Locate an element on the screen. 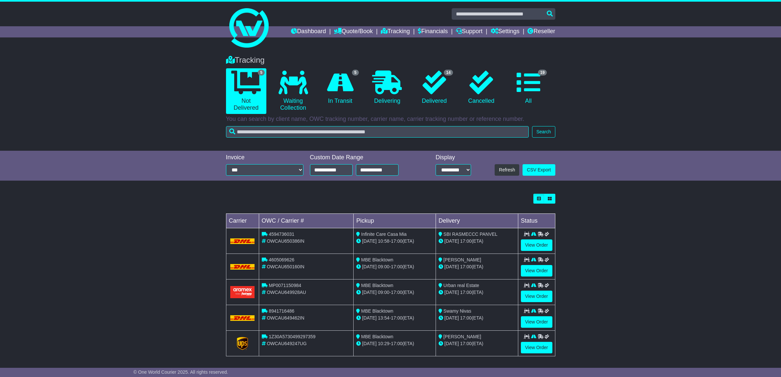 Image resolution: width=781 pixels, height=377 pixels. div: Invoice is located at coordinates (265, 157).